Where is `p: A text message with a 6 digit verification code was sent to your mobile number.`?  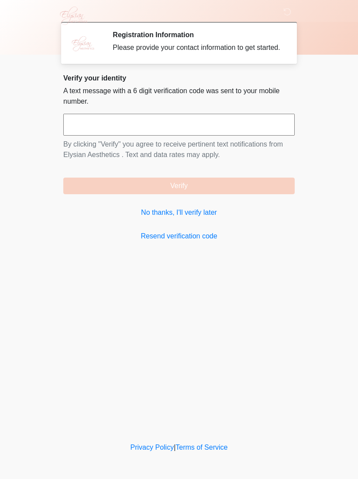 p: A text message with a 6 digit verification code was sent to your mobile number. is located at coordinates (179, 96).